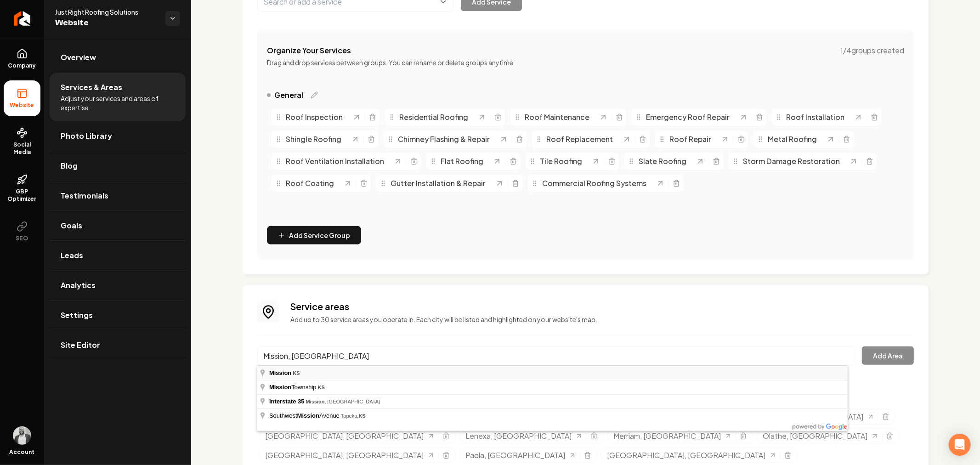  Describe the element at coordinates (579, 140) in the screenshot. I see `div: Roof Replacement` at that location.